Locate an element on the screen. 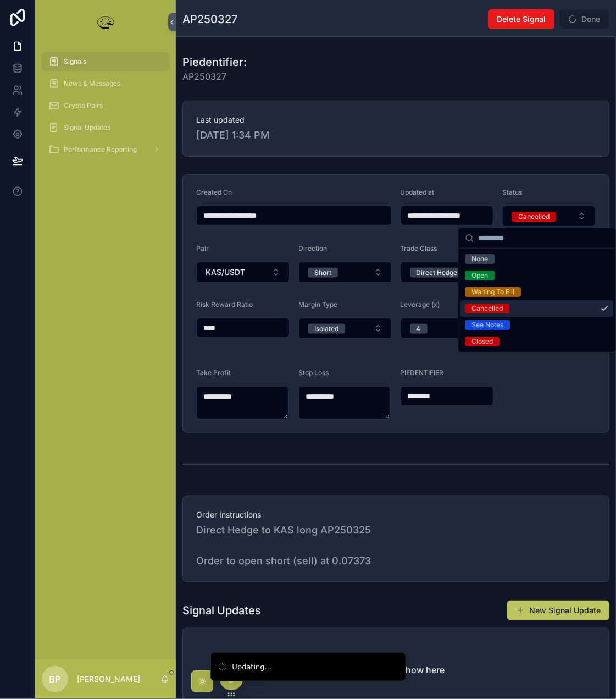 The height and width of the screenshot is (699, 616). a: Signals is located at coordinates (105, 62).